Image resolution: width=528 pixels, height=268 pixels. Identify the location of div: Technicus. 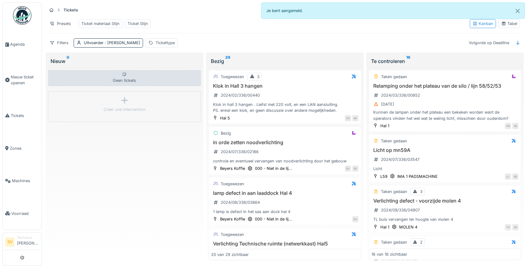
(28, 237).